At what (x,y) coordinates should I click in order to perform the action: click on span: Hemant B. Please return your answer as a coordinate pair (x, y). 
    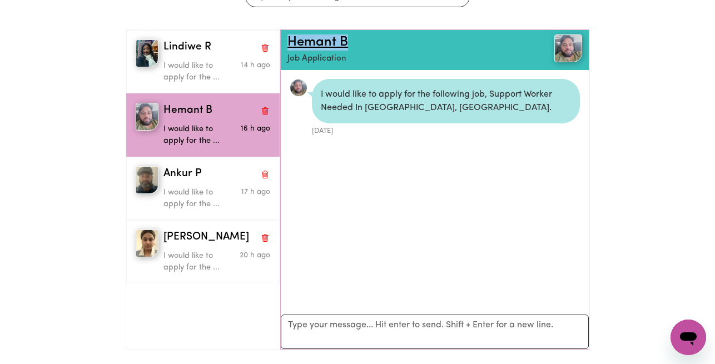
    Looking at the image, I should click on (188, 111).